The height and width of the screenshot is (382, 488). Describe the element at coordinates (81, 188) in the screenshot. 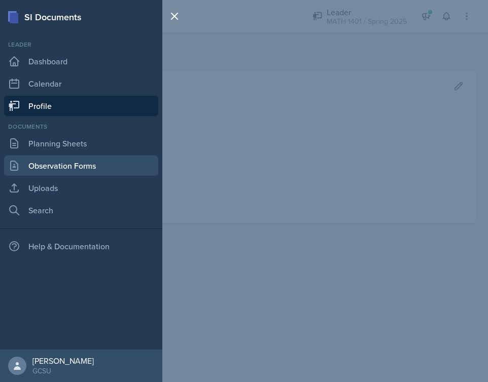

I see `a: Uploads` at that location.